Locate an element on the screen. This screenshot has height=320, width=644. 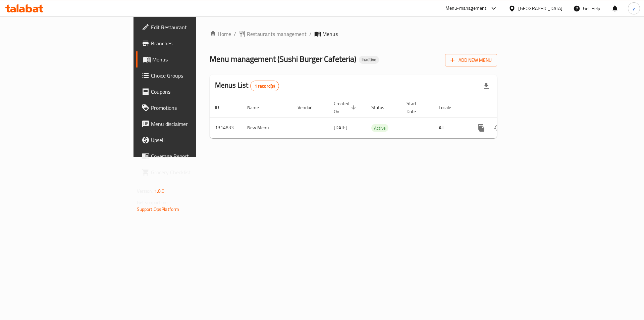
a: Edit Restaurant is located at coordinates (189, 27).